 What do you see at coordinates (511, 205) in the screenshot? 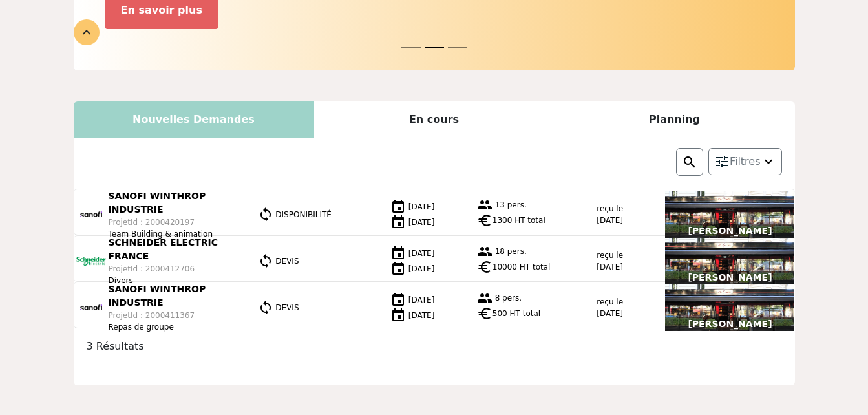
I see `span: 13 pers.` at bounding box center [511, 205].